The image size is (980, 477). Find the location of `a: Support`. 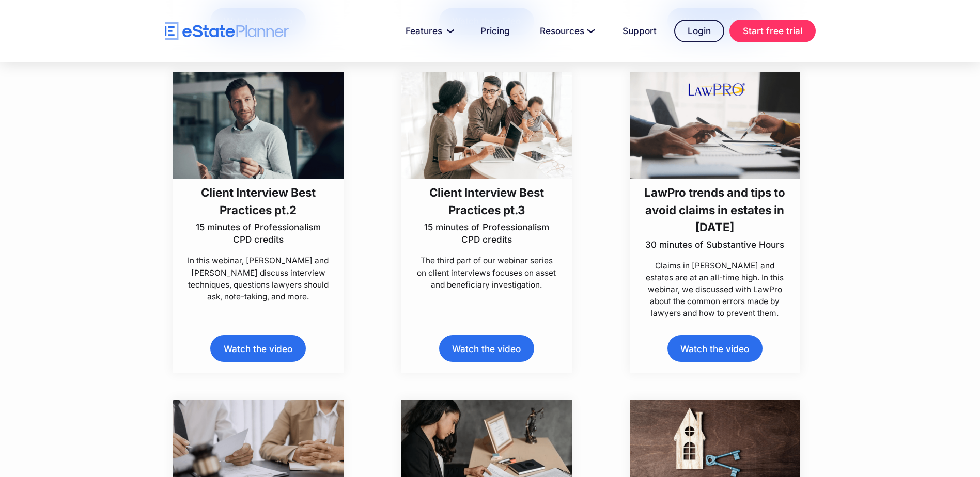

a: Support is located at coordinates (640, 31).